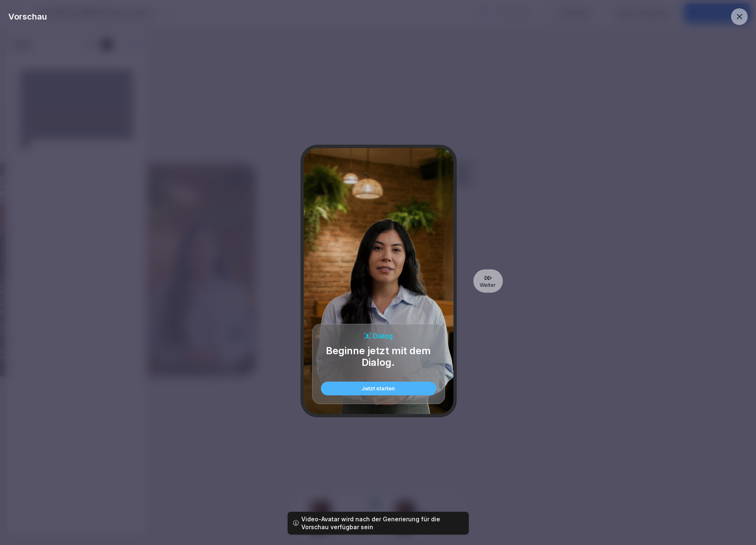 This screenshot has height=545, width=756. I want to click on button: Jetzt starten, so click(378, 388).